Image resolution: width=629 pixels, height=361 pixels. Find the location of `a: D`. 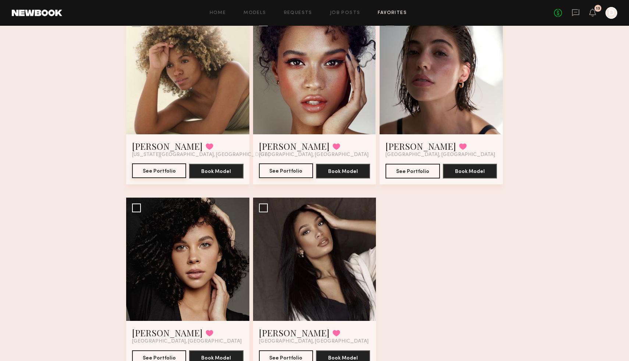

a: D is located at coordinates (612, 13).